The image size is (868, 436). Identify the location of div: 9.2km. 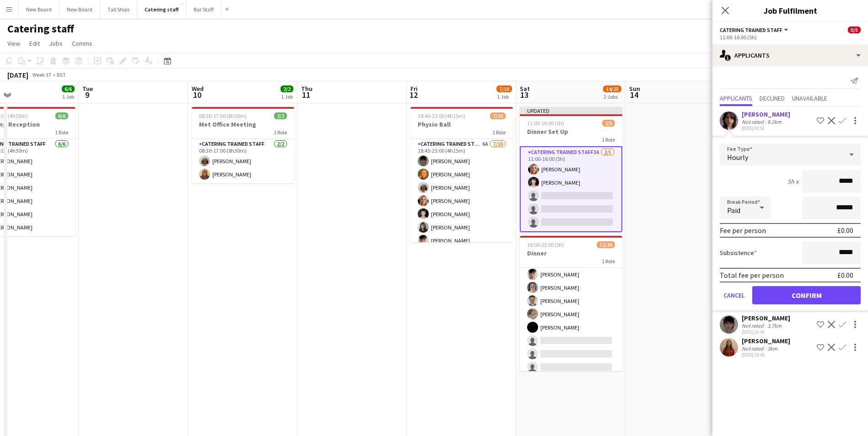
(774, 122).